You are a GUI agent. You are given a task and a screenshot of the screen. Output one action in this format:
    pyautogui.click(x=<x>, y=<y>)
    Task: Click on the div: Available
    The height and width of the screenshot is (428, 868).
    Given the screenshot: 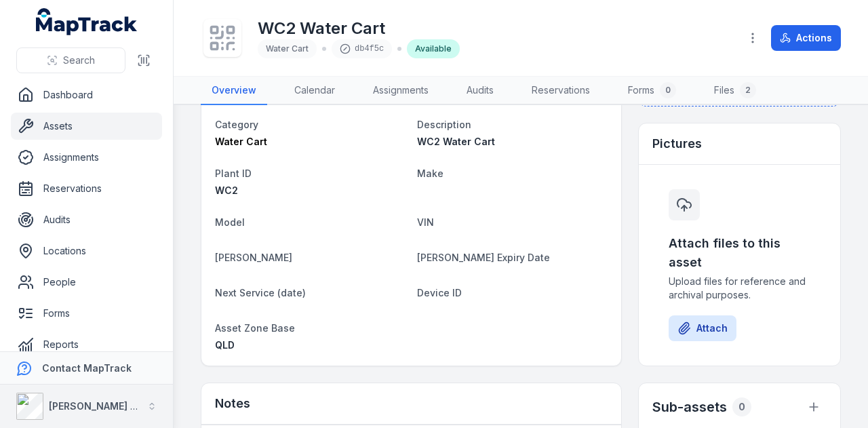 What is the action you would take?
    pyautogui.click(x=433, y=49)
    